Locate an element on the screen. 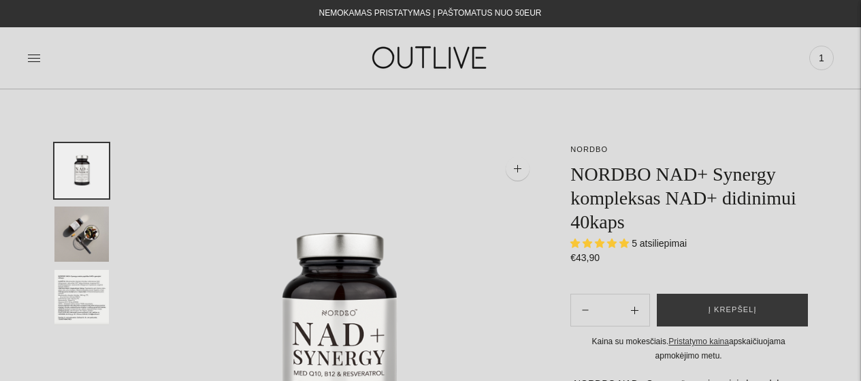 The image size is (861, 381). h1: NORDBO NAD+ Synergy kompleksas NAD+ didinimui 40kaps is located at coordinates (688, 197).